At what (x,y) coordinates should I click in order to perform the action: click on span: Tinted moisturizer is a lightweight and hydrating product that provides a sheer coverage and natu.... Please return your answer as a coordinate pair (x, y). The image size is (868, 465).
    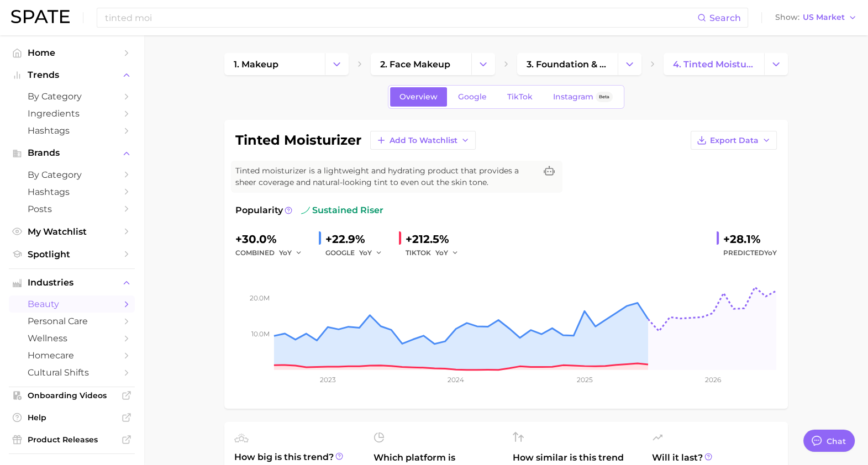
    Looking at the image, I should click on (385, 177).